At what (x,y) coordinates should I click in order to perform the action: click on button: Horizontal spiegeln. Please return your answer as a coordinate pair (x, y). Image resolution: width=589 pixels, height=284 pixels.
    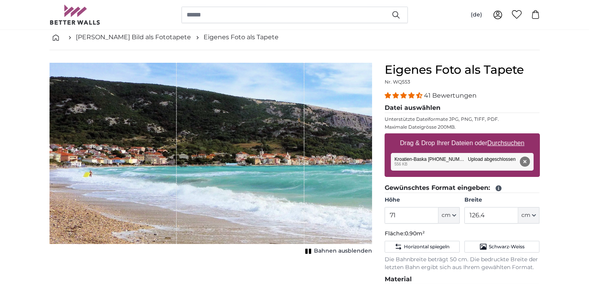
    Looking at the image, I should click on (422, 247).